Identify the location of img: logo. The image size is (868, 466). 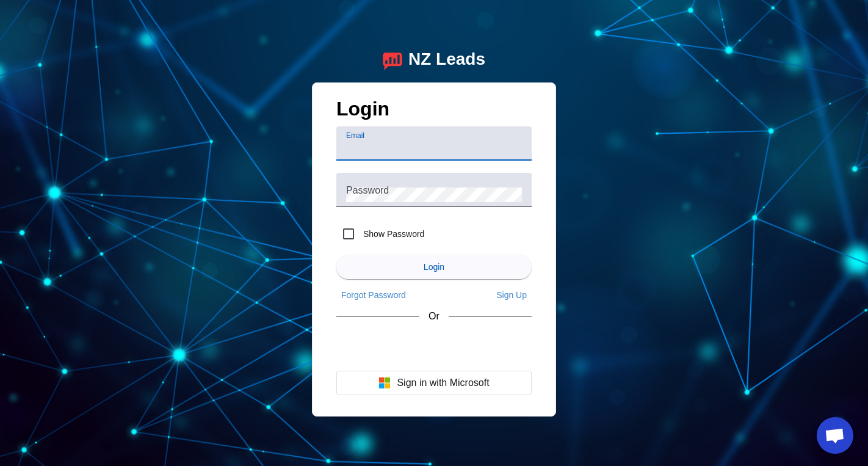
(393, 59).